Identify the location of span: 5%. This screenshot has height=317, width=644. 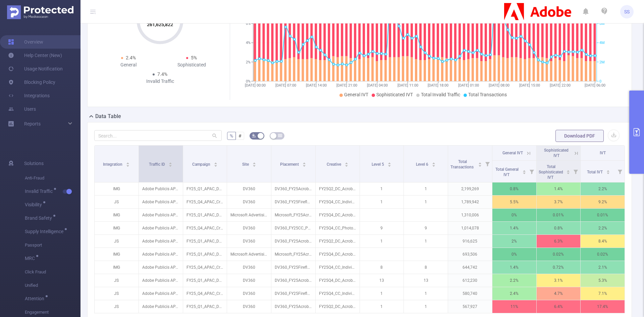
(194, 58).